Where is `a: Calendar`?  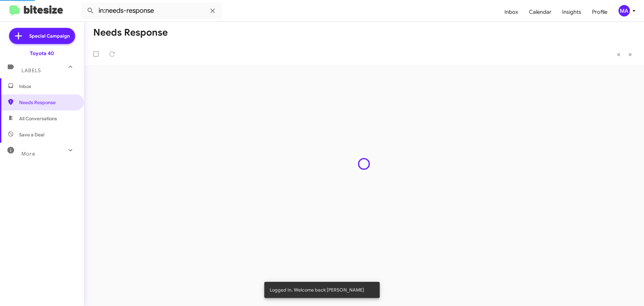
a: Calendar is located at coordinates (540, 12).